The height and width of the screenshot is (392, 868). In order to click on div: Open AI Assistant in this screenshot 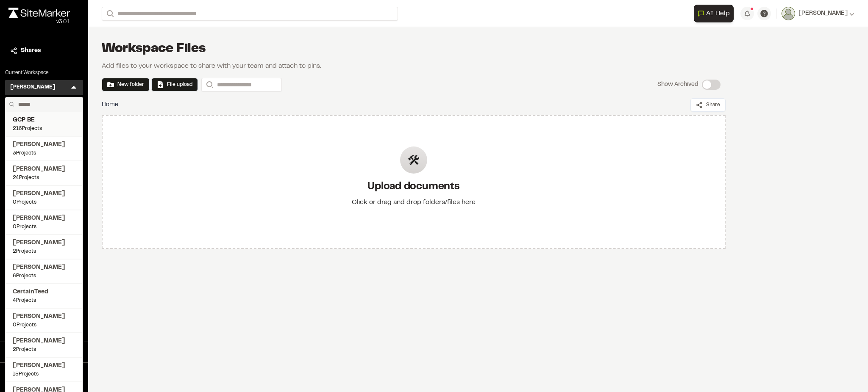, I will do `click(715, 14)`.